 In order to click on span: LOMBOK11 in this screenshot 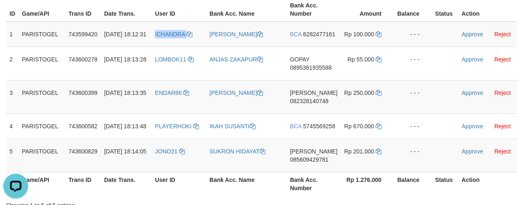, I will do `click(171, 59)`.